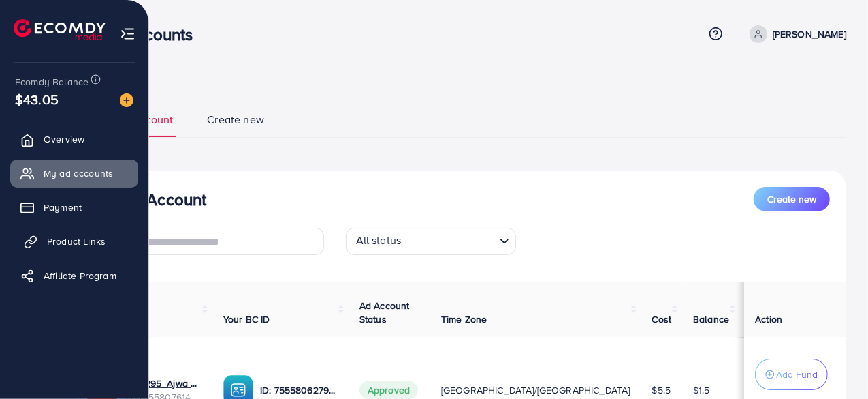 This screenshot has width=868, height=399. What do you see at coordinates (127, 33) in the screenshot?
I see `img: menu` at bounding box center [127, 33].